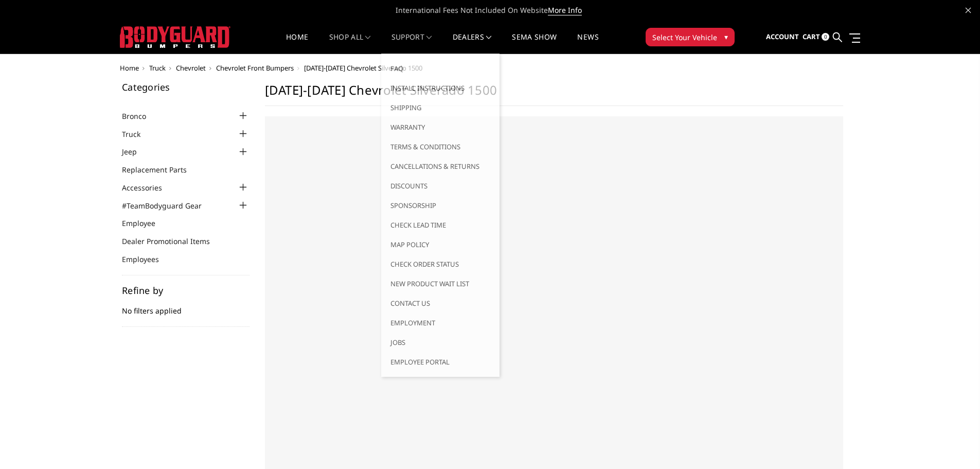 This screenshot has height=469, width=980. What do you see at coordinates (690, 37) in the screenshot?
I see `button: Select Your Vehicle` at bounding box center [690, 37].